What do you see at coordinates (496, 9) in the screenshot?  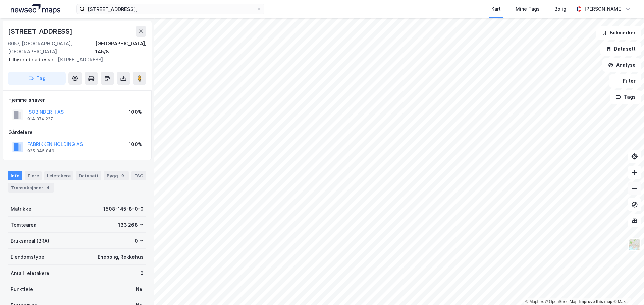 I see `div: Kart` at bounding box center [496, 9].